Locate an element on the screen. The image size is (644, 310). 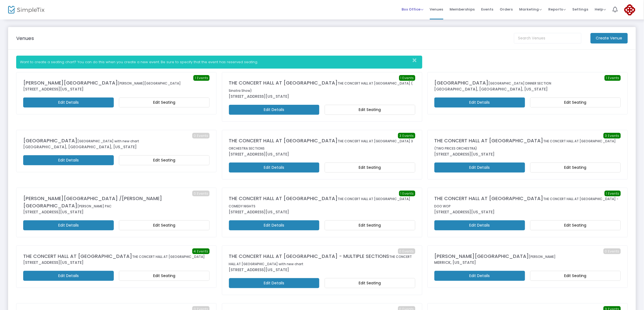
button: Close is located at coordinates (417, 60).